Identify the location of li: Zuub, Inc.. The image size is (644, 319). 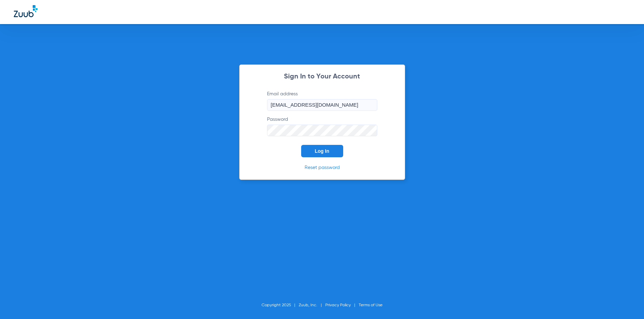
(312, 306).